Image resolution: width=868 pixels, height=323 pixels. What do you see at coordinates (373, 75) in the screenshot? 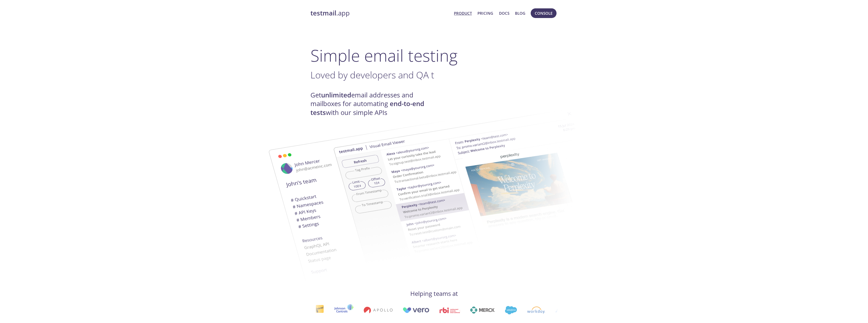
I see `span: Loved by developers and QA t` at bounding box center [373, 75].